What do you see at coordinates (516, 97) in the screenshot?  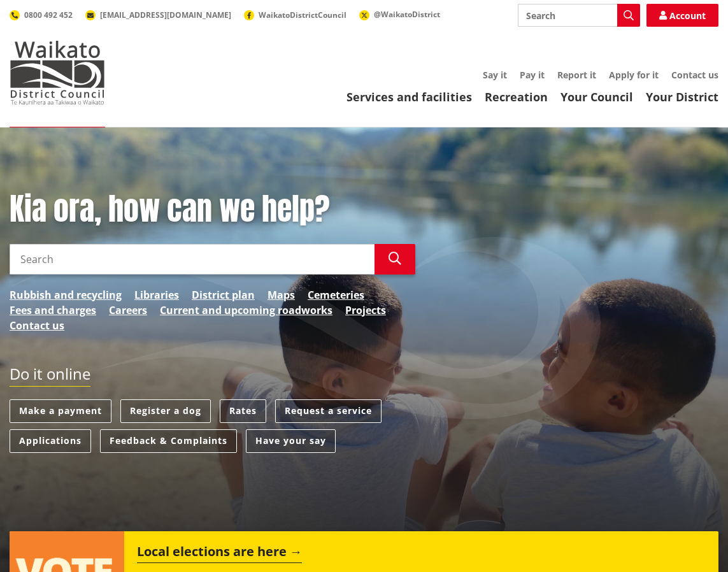 I see `a: Recreation` at bounding box center [516, 97].